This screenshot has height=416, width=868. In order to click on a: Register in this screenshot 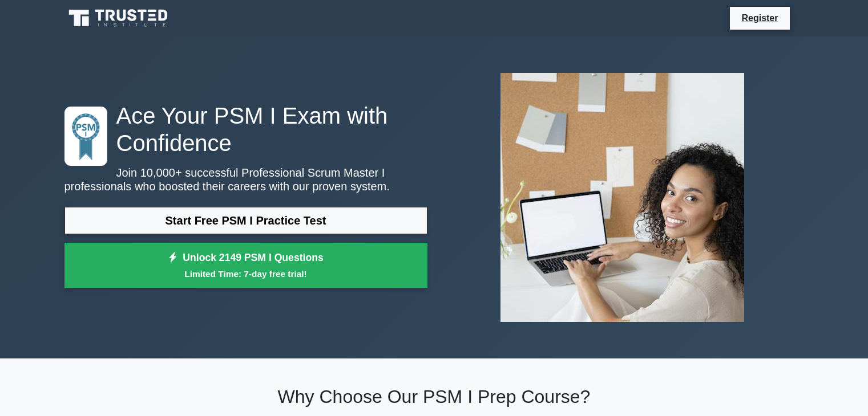, I will do `click(760, 18)`.